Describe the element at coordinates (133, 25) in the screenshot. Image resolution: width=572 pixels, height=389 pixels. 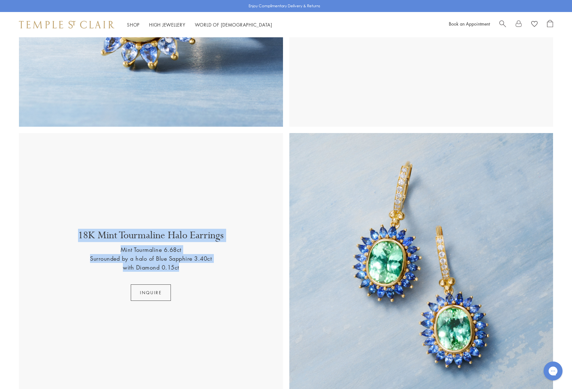
I see `a: ShopShop` at that location.